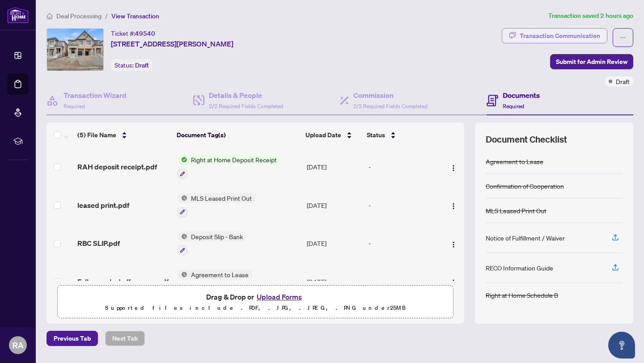 Image resolution: width=644 pixels, height=363 pixels. What do you see at coordinates (592, 62) in the screenshot?
I see `span: Submit for Admin Review` at bounding box center [592, 62].